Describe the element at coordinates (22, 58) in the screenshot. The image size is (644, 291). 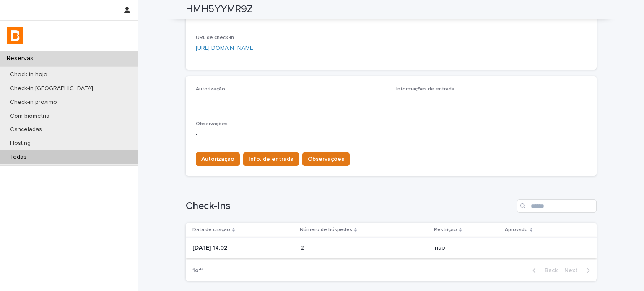
I see `p: Reservas` at that location.